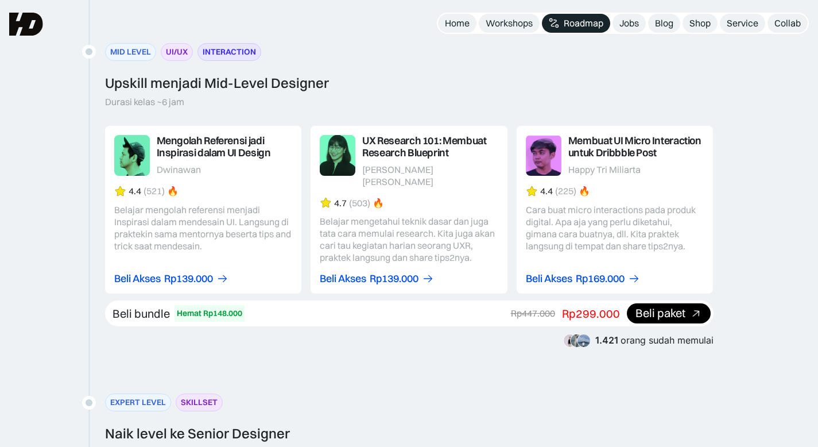  I want to click on span: 1.421, so click(607, 340).